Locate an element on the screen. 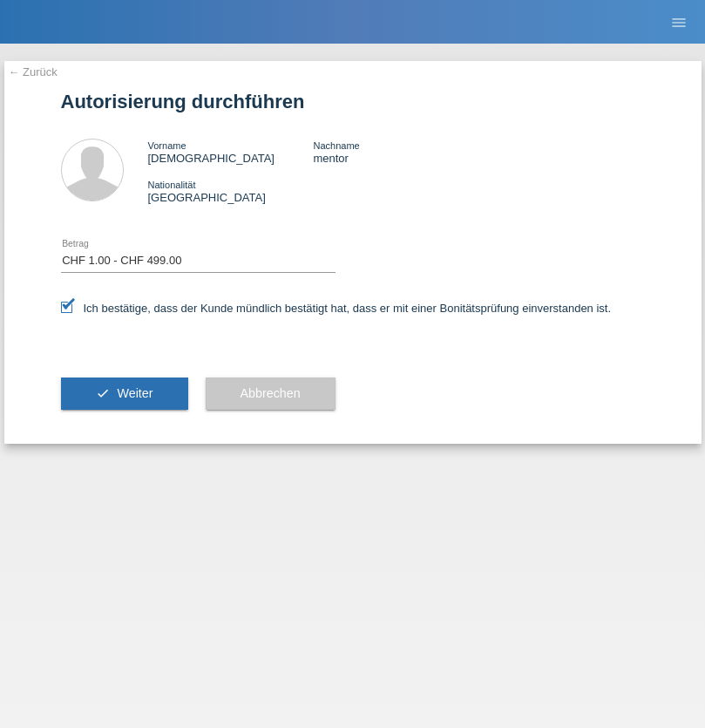 Image resolution: width=705 pixels, height=728 pixels. button: Abbrechen is located at coordinates (270, 394).